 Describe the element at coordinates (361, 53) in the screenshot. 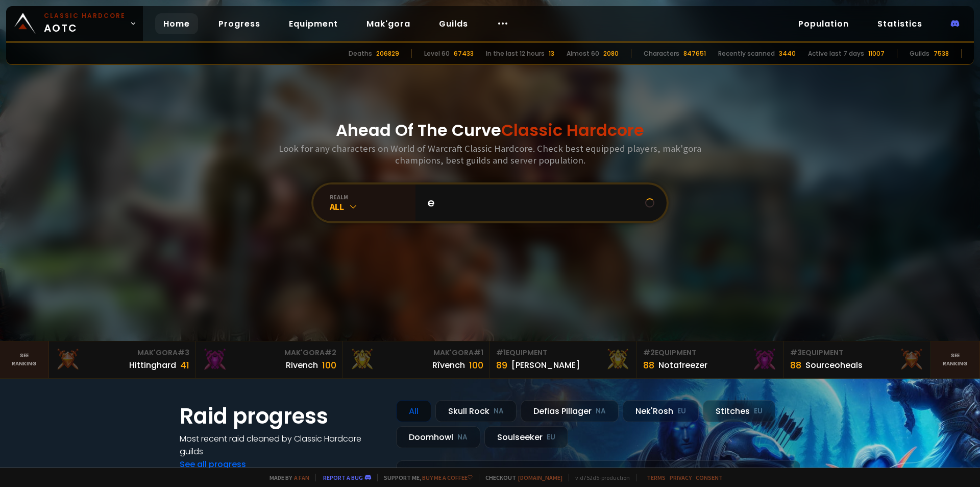

I see `div: Deaths` at that location.